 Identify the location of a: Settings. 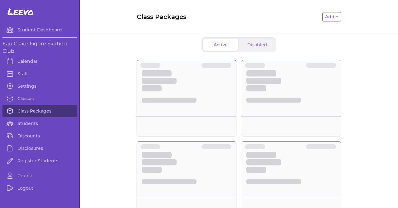
(40, 86).